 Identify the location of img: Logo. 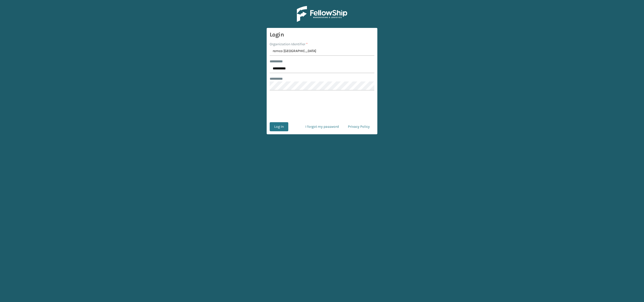
(322, 14).